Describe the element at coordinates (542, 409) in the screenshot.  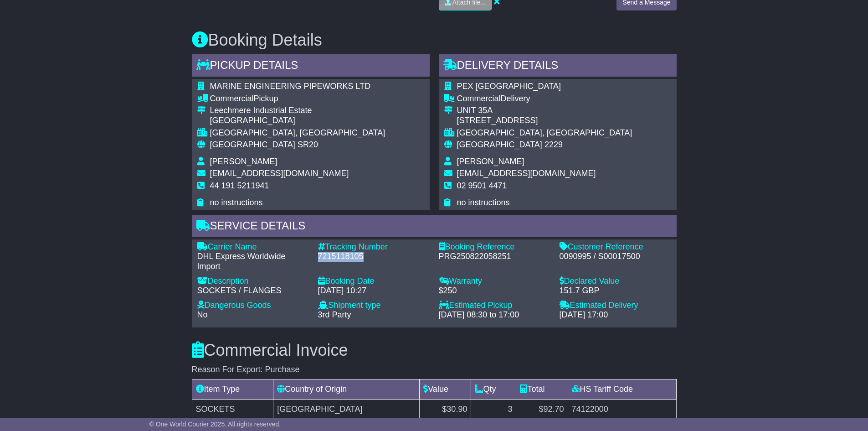
I see `td: $92.70` at that location.